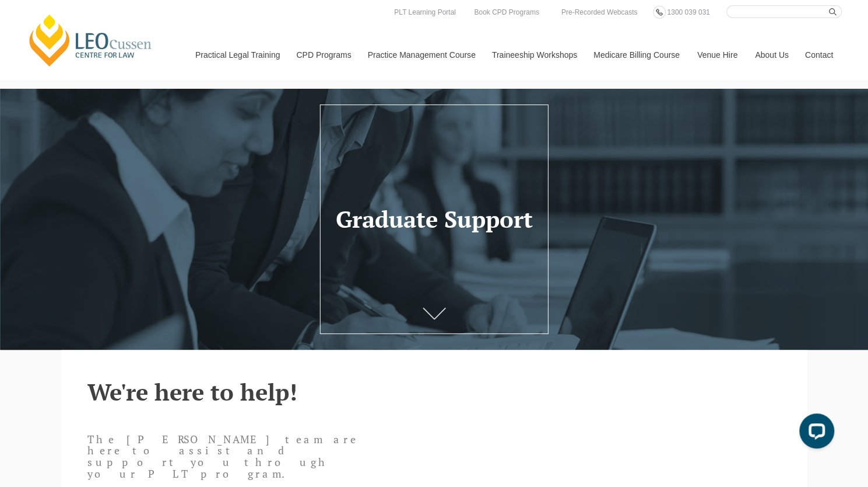 Image resolution: width=868 pixels, height=487 pixels. I want to click on a: Contact, so click(819, 55).